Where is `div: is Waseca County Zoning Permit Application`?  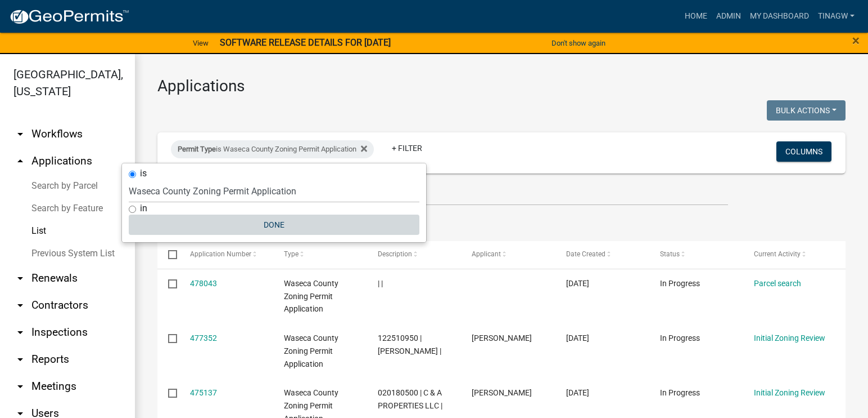 div: is Waseca County Zoning Permit Application is located at coordinates (272, 149).